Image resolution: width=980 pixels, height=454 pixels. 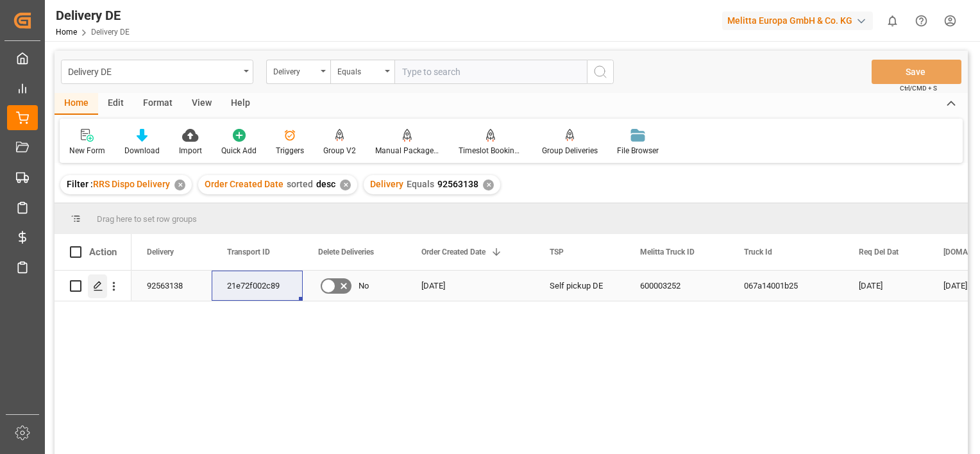 I want to click on div: View, so click(x=201, y=104).